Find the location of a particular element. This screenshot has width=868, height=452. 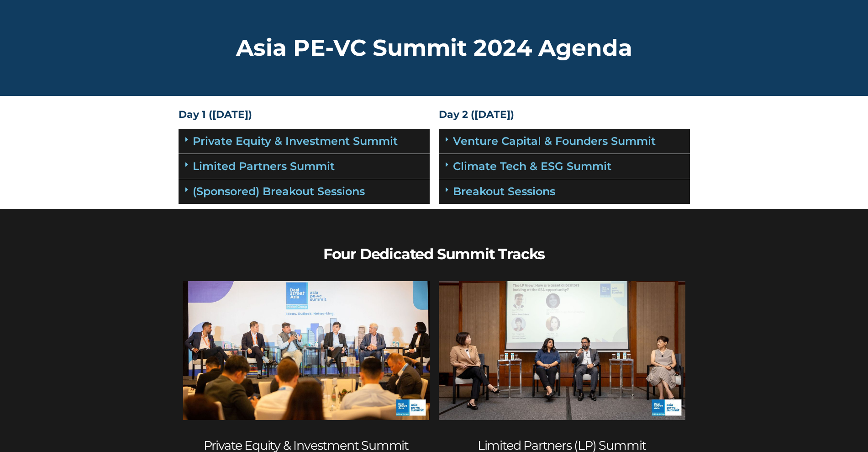

h2: Asia PE-VC Summit 2024 Agenda is located at coordinates (434, 48).